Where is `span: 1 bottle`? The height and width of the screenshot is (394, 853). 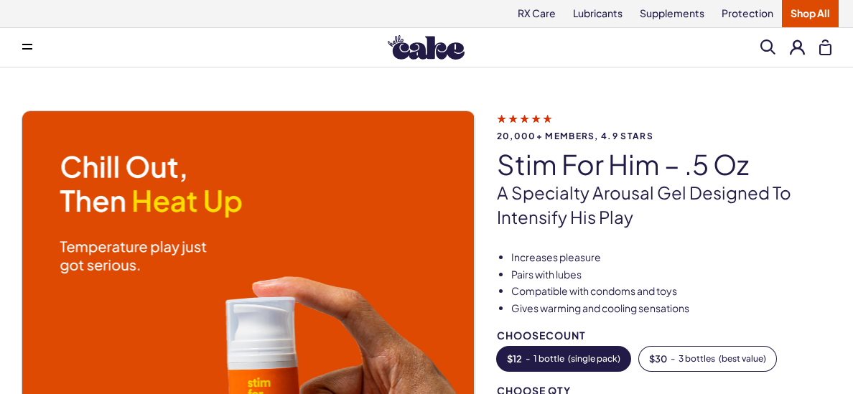 span: 1 bottle is located at coordinates (548, 359).